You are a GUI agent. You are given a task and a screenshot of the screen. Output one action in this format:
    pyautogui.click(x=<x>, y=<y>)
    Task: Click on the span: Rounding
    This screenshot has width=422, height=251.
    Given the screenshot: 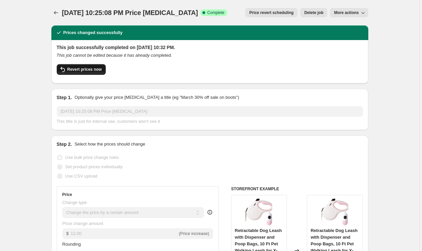 What is the action you would take?
    pyautogui.click(x=72, y=244)
    